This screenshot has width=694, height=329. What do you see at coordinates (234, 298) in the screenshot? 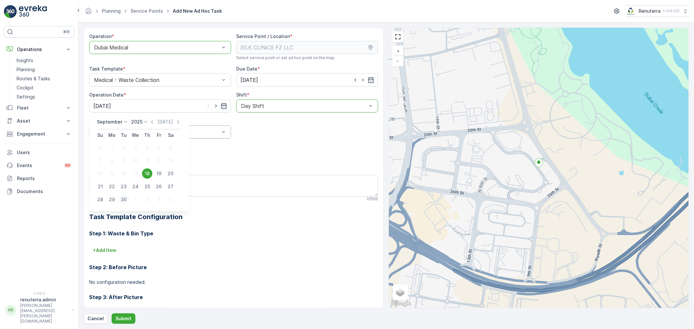
I see `h3: Step 3: After Picture` at bounding box center [234, 298].